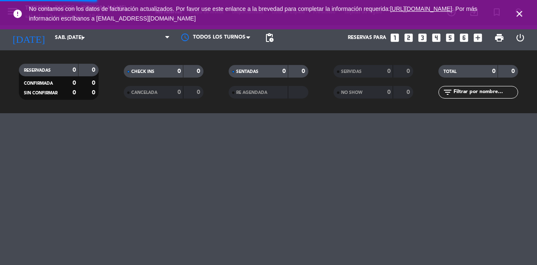  Describe the element at coordinates (253, 13) in the screenshot. I see `span: No contamos con los datos de facturación actualizados. Por favor use este enlance a la brevedad p...` at that location.